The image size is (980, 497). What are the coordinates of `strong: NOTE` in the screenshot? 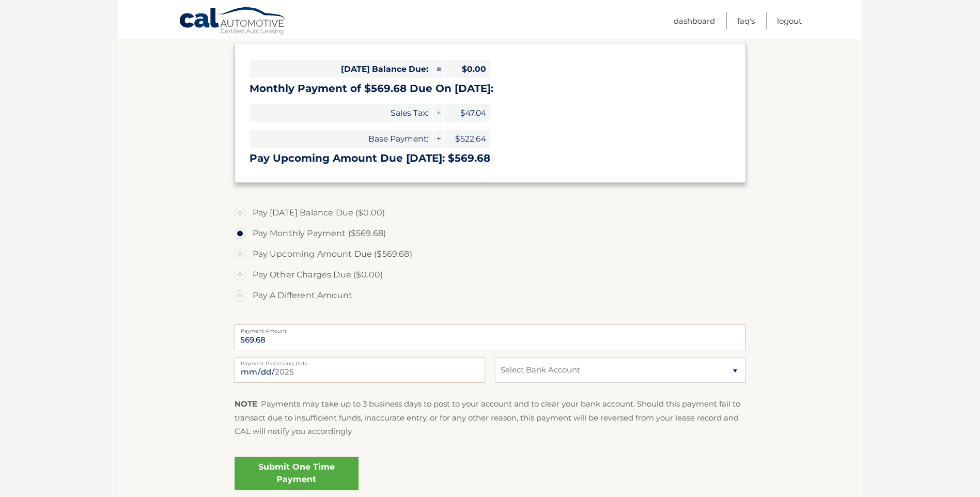 It's located at (246, 403).